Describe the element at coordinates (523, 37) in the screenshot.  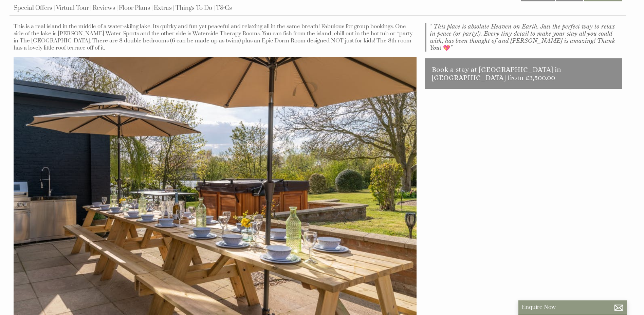
I see `blockquote: " This place is absolute Heaven on Earth. Just the perfect way to relax in peace (or party!). Eve...` at that location.